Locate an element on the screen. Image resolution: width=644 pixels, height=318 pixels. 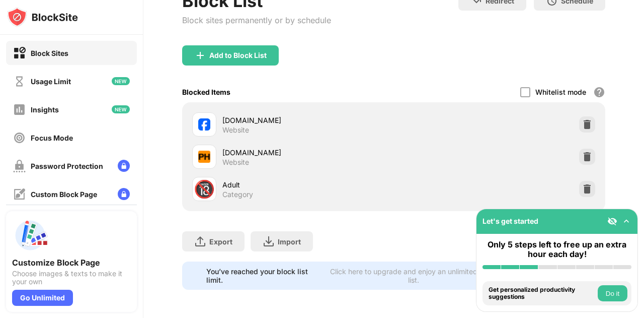
img: customize-block-page-off.svg is located at coordinates (19, 194).